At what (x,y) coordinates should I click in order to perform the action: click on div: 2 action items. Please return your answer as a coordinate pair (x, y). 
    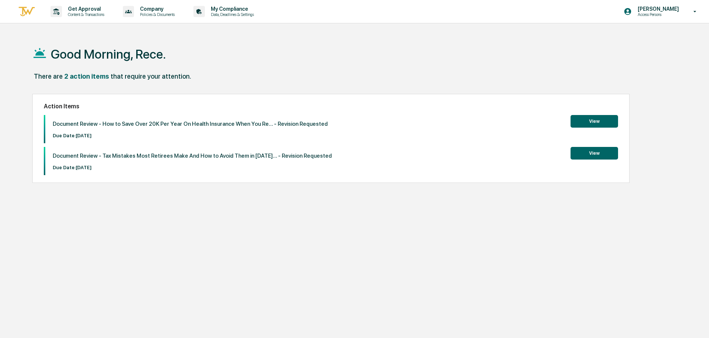
    Looking at the image, I should click on (87, 76).